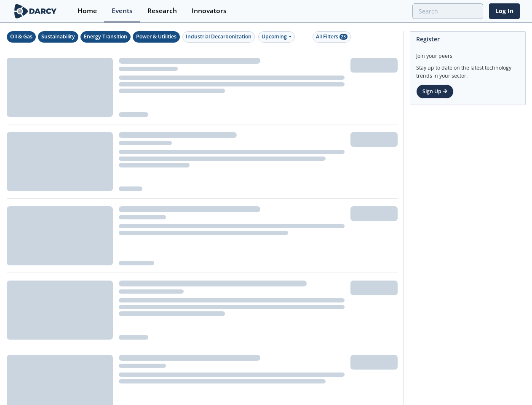  What do you see at coordinates (21, 37) in the screenshot?
I see `button: Oil & Gas` at bounding box center [21, 37].